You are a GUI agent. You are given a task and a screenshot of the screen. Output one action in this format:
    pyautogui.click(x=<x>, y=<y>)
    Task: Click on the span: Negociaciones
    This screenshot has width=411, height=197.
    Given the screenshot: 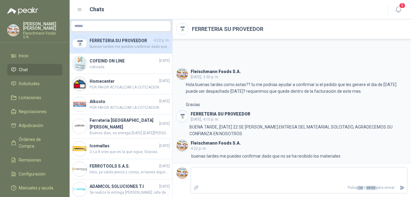 What is the action you would take?
    pyautogui.click(x=33, y=111)
    